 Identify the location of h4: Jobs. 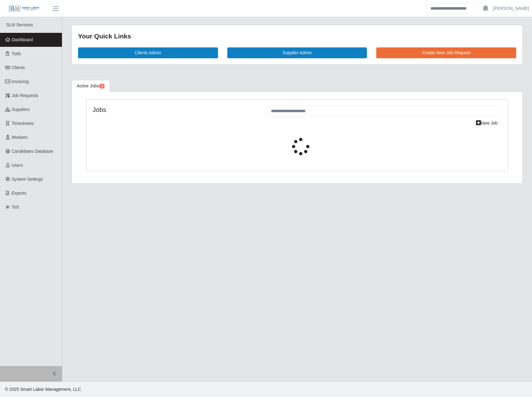
(175, 109).